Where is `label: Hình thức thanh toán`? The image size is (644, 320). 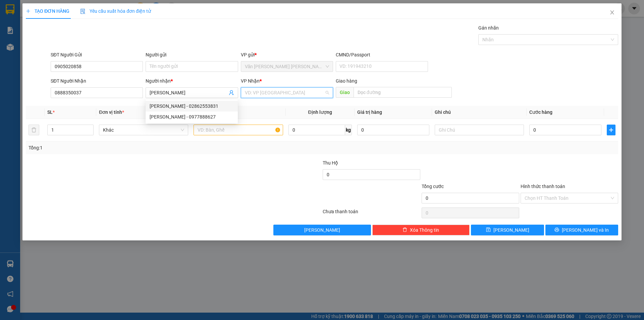
label: Hình thức thanh toán is located at coordinates (543, 187).